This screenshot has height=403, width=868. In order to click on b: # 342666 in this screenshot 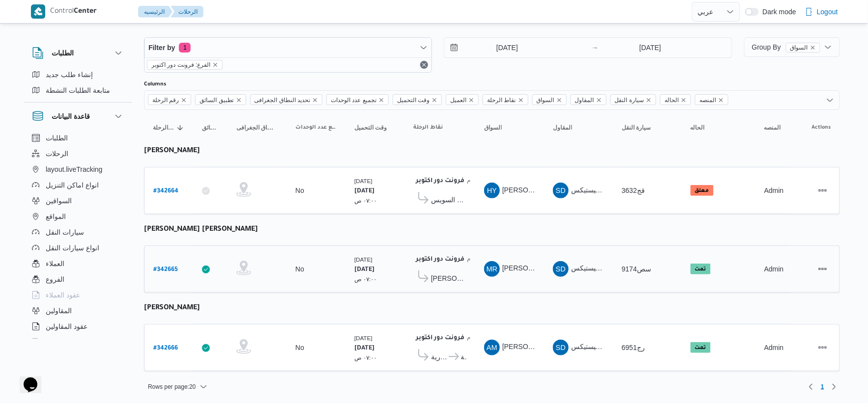, I will do `click(166, 349)`.